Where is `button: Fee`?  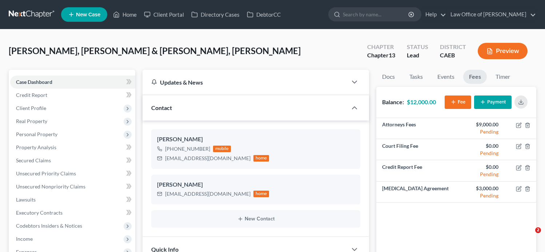
button: Fee is located at coordinates (458, 102).